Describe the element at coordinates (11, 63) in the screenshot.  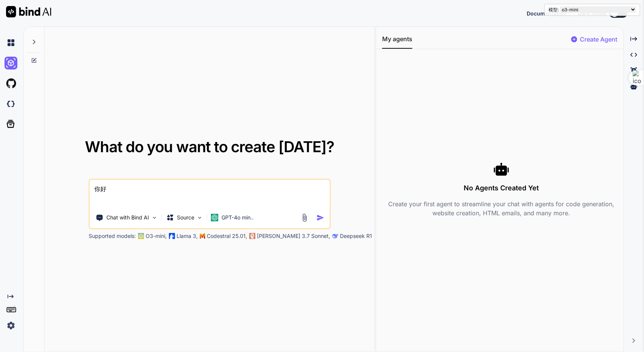
I see `img: ai-studio` at that location.